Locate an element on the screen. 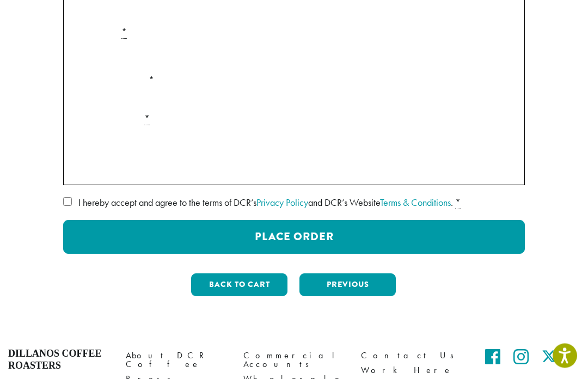 Image resolution: width=588 pixels, height=379 pixels. button: Back to cart is located at coordinates (239, 285).